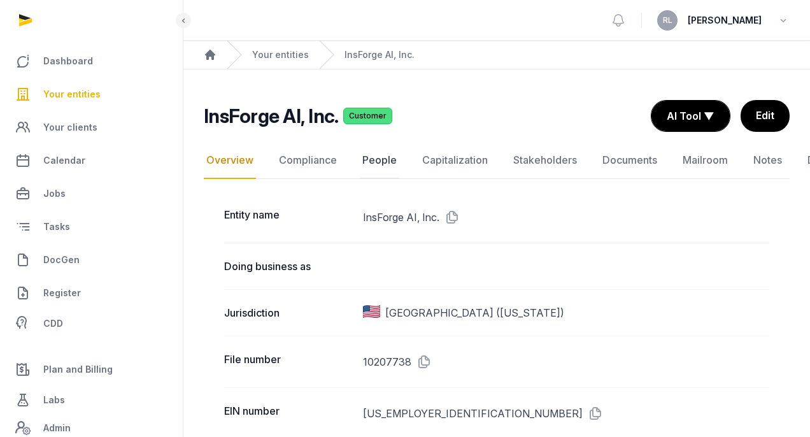  What do you see at coordinates (497, 161) in the screenshot?
I see `nav: Tabs` at bounding box center [497, 161].